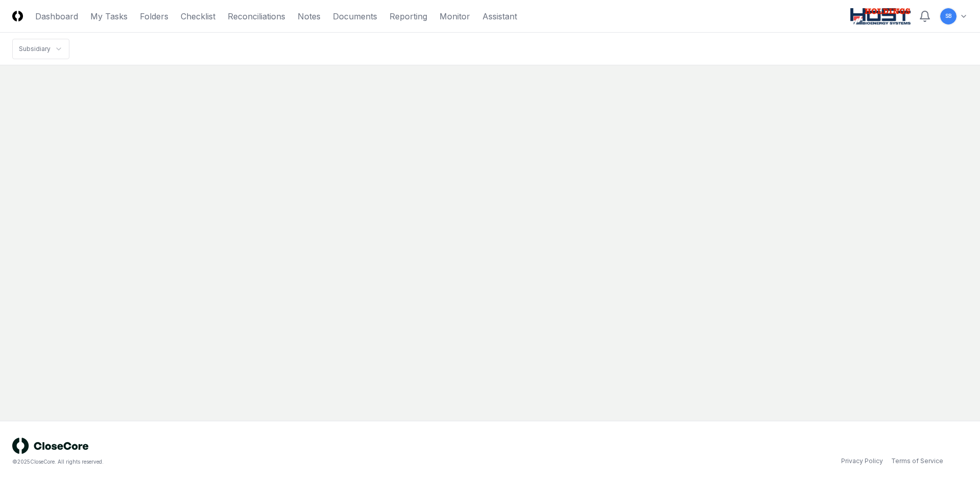  What do you see at coordinates (409, 16) in the screenshot?
I see `a: Reporting` at bounding box center [409, 16].